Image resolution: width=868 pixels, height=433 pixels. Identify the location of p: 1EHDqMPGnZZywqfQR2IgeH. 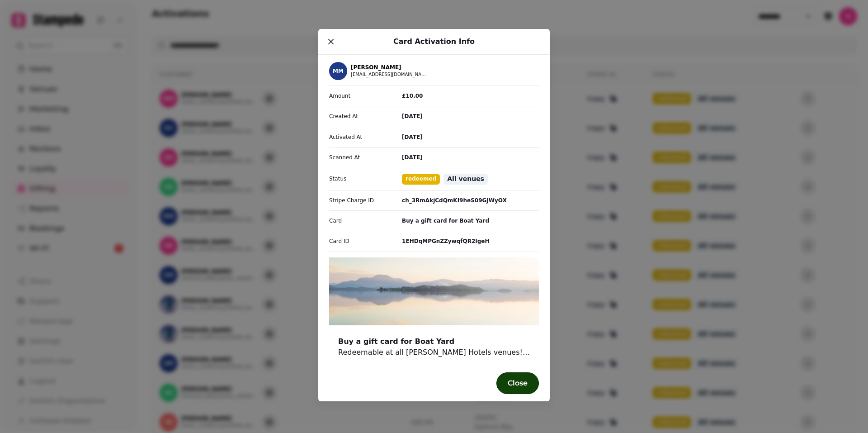
(446, 241).